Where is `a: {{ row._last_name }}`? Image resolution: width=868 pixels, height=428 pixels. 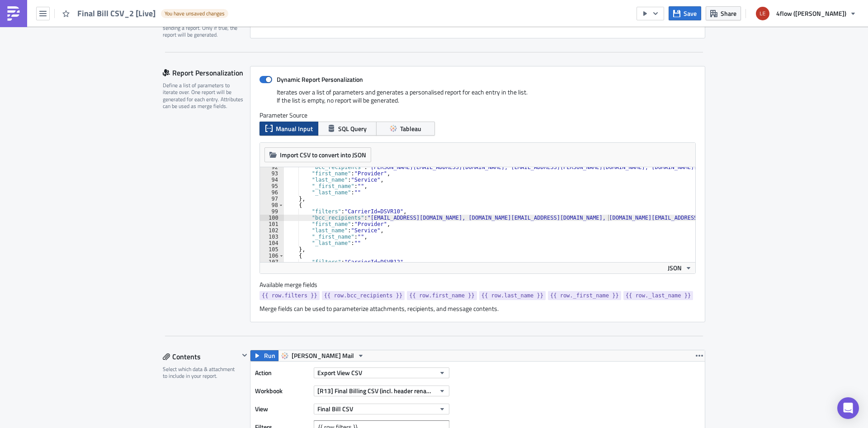
a: {{ row._last_name }} is located at coordinates (659, 296).